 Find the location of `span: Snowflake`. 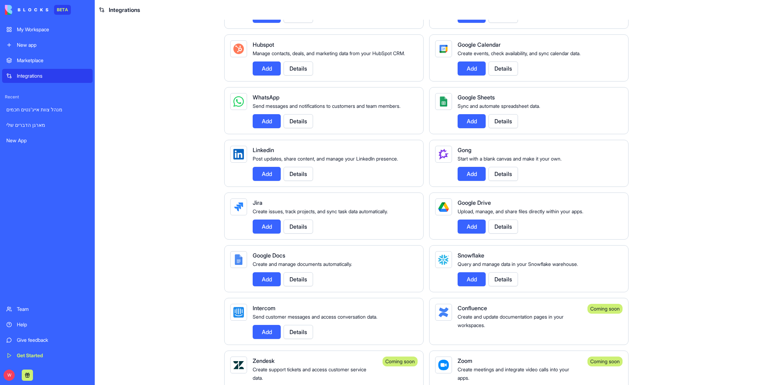

span: Snowflake is located at coordinates (471, 255).